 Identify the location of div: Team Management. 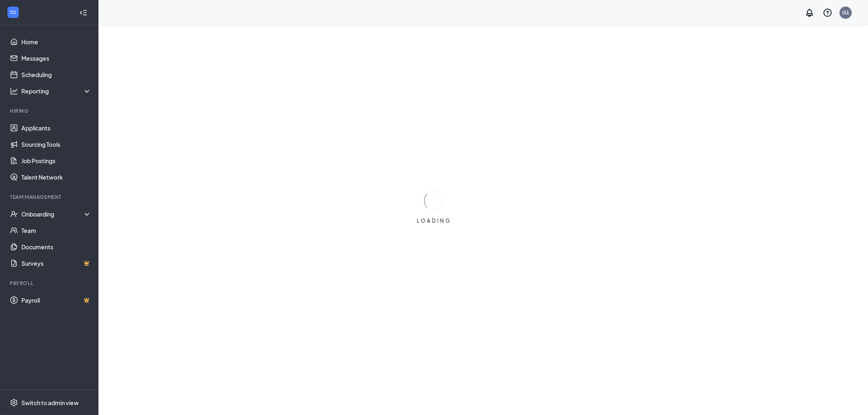
(50, 197).